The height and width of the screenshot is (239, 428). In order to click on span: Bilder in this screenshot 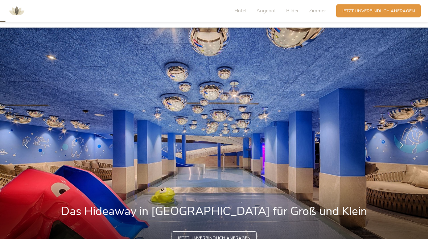, I will do `click(293, 11)`.